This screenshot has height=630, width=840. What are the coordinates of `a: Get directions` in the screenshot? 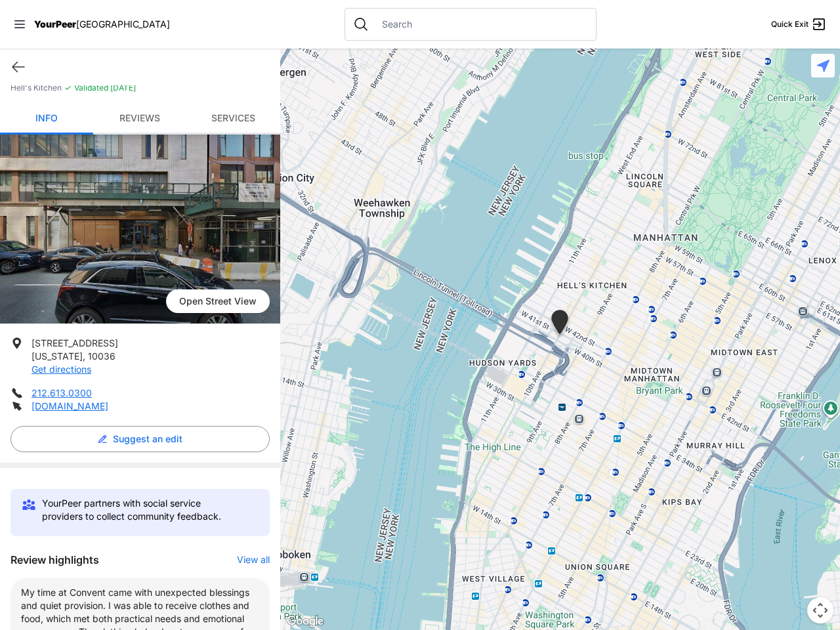 It's located at (61, 369).